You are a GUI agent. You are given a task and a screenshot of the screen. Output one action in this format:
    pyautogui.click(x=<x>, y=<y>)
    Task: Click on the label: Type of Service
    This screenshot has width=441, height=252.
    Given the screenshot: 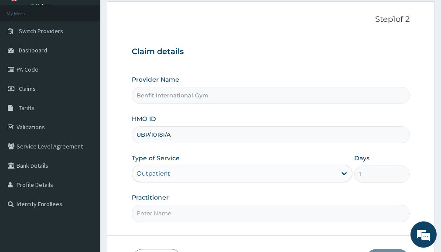 What is the action you would take?
    pyautogui.click(x=156, y=158)
    